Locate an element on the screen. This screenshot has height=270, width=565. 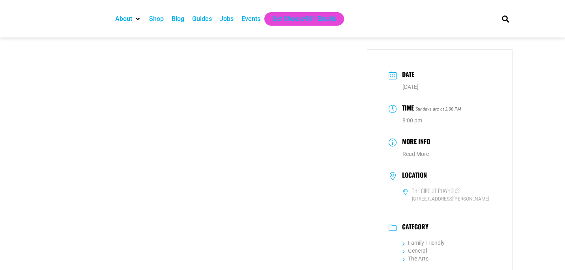
div: Search is located at coordinates (505, 19).